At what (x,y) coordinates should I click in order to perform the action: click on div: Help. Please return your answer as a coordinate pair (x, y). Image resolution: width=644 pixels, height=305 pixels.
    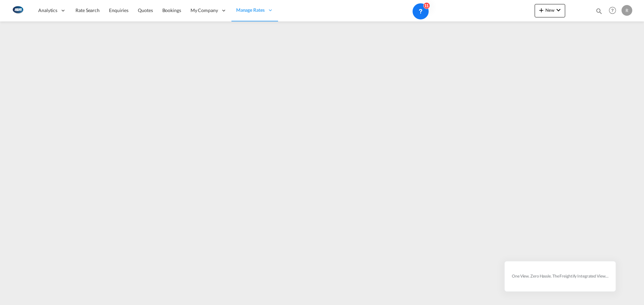
    Looking at the image, I should click on (614, 11).